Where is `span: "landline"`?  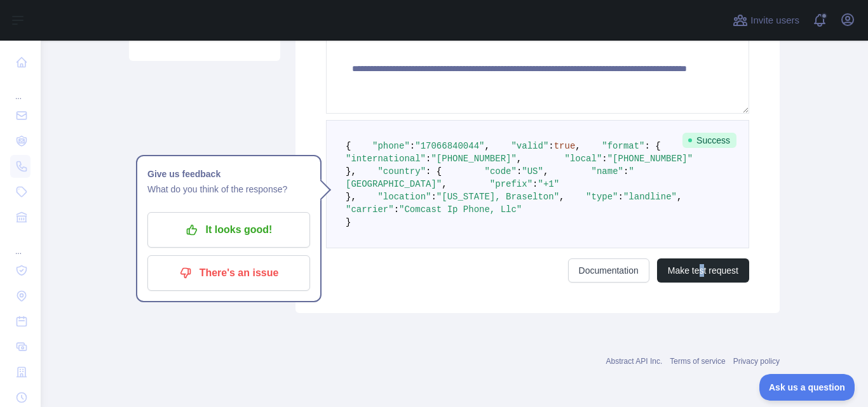 span: "landline" is located at coordinates (650, 197).